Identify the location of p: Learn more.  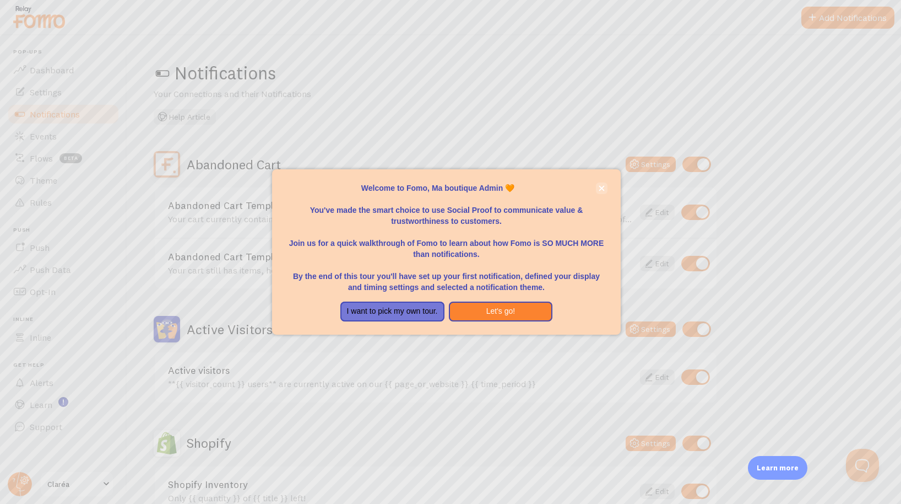
(778, 467).